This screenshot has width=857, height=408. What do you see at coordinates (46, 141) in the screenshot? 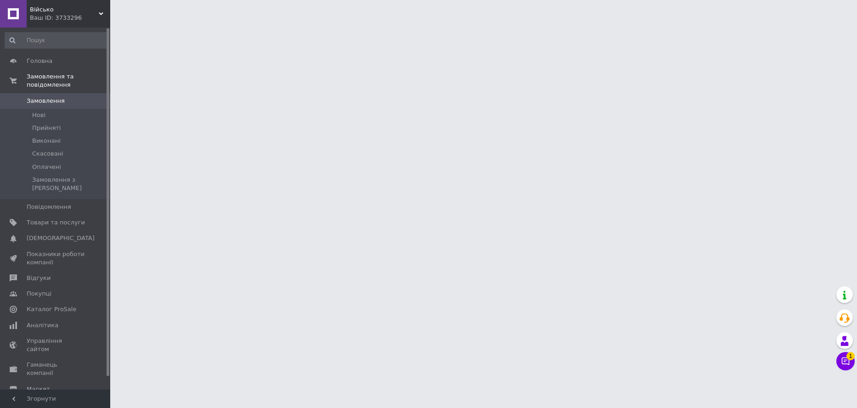
I see `span: Виконані` at bounding box center [46, 141].